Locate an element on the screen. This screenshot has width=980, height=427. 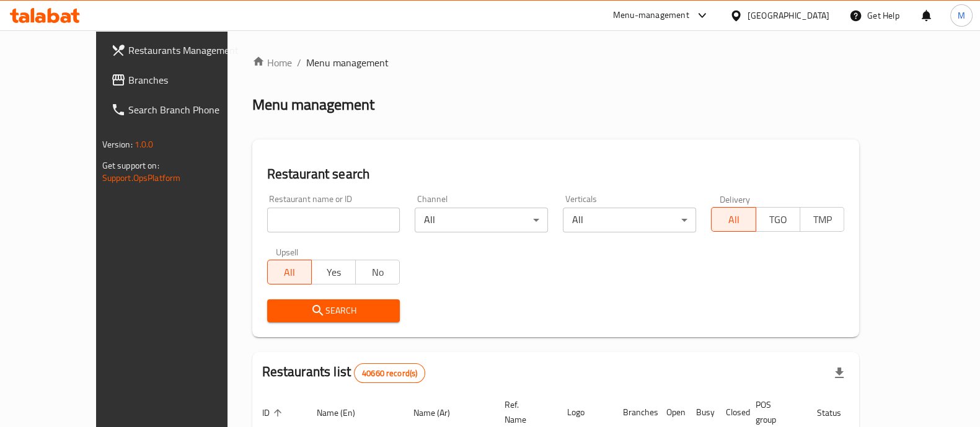
span: Ref. Name is located at coordinates (524, 412).